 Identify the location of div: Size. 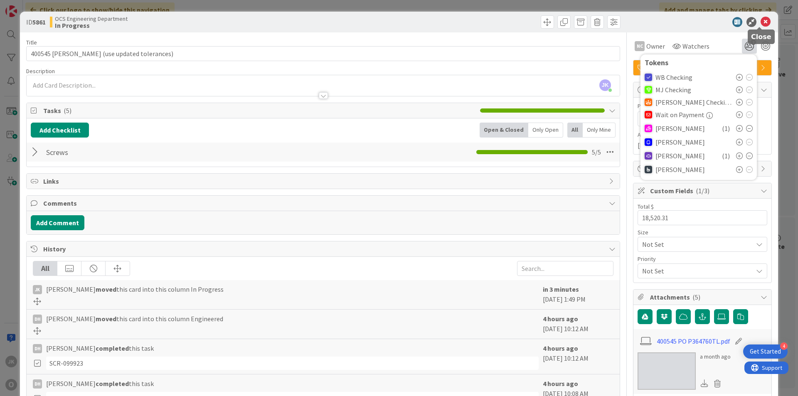
(702, 232).